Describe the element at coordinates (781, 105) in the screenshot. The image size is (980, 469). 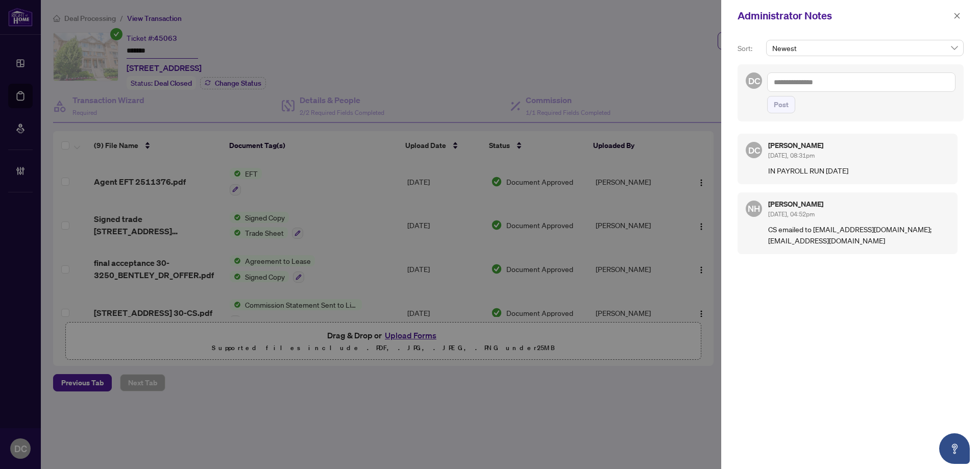
I see `button: Post` at that location.